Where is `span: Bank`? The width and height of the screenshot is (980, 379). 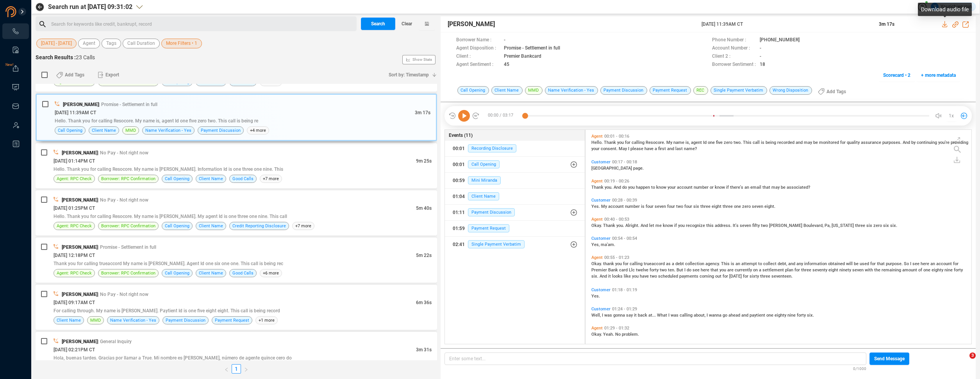
span: Bank is located at coordinates (614, 270).